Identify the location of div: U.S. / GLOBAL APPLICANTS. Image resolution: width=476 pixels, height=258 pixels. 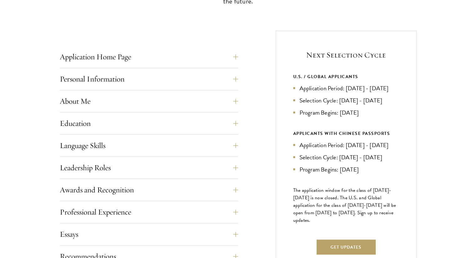
(346, 77).